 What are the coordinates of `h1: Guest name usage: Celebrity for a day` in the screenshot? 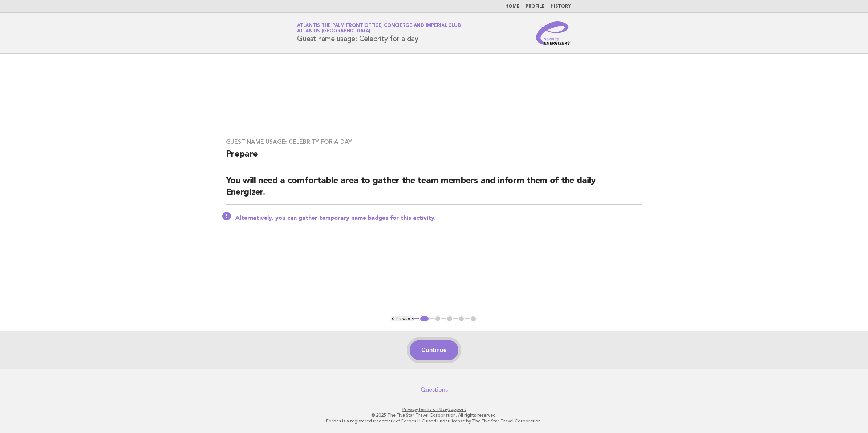 It's located at (379, 33).